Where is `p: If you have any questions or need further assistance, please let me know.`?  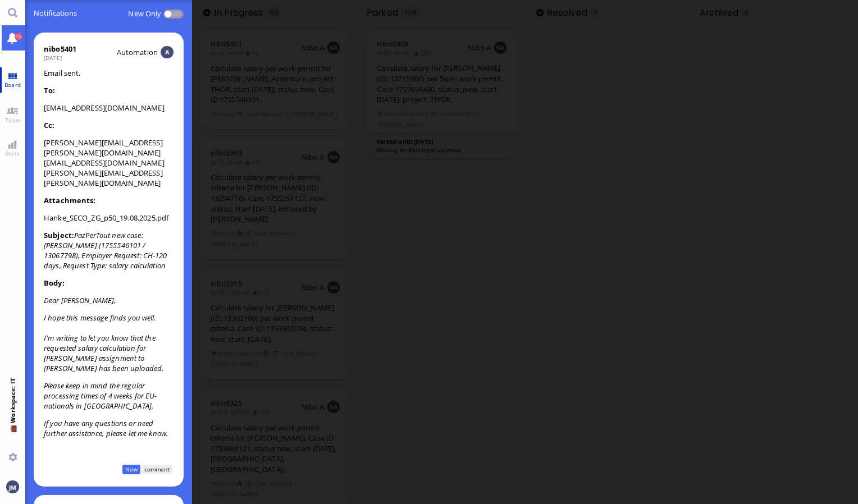
p: If you have any questions or need further assistance, please let me know. is located at coordinates (108, 428).